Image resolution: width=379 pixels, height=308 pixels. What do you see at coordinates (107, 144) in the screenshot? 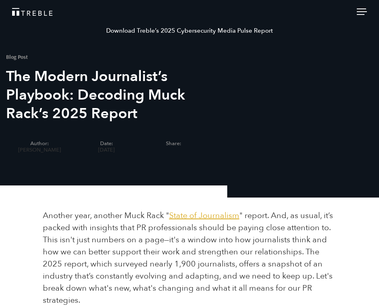
I see `span: Date:` at bounding box center [107, 144].